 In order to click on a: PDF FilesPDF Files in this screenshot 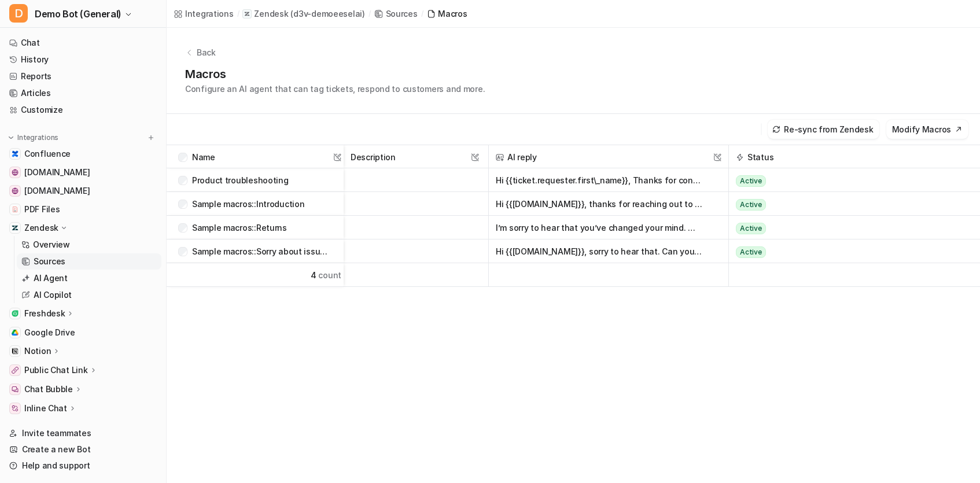, I will do `click(82, 210)`.